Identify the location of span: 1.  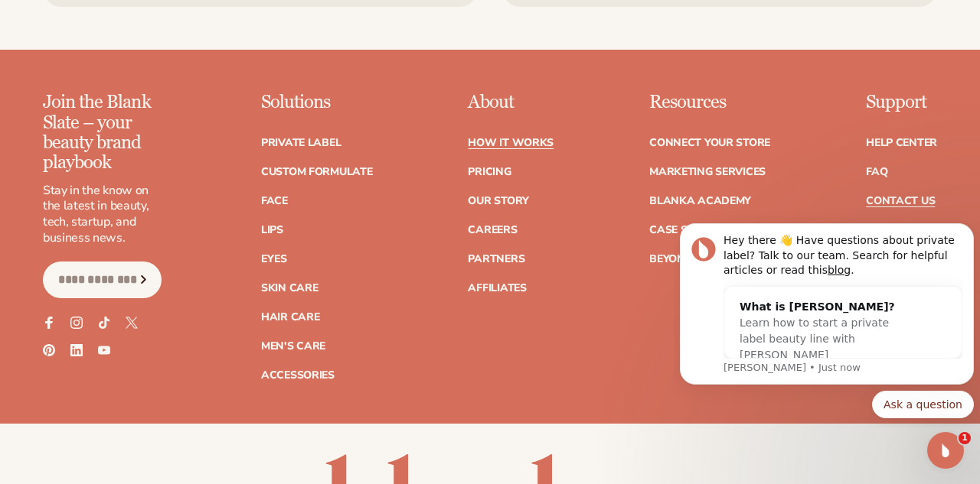
(964, 438).